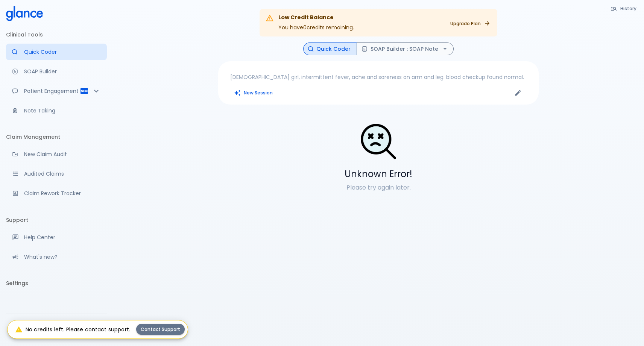  I want to click on p: Help Center, so click(63, 237).